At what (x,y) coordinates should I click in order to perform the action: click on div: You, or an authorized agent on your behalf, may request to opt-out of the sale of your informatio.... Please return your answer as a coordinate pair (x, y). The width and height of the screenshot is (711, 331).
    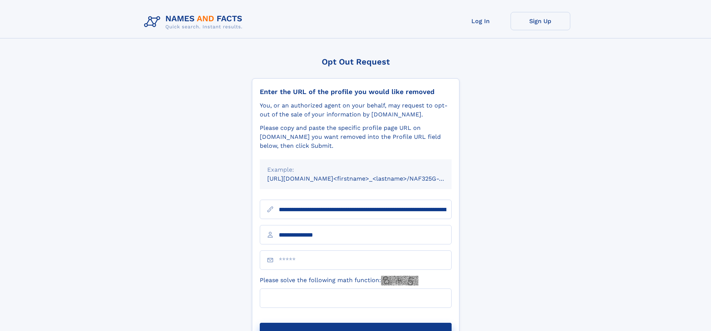
    Looking at the image, I should click on (356, 110).